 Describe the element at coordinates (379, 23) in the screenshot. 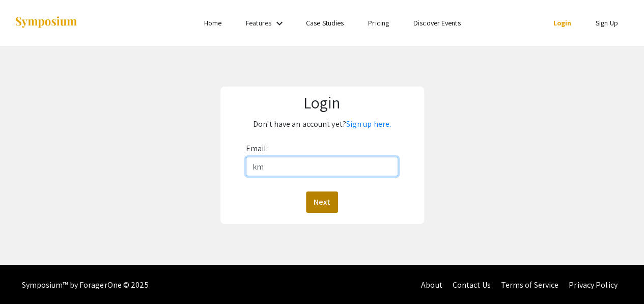

I see `a: Pricing` at that location.